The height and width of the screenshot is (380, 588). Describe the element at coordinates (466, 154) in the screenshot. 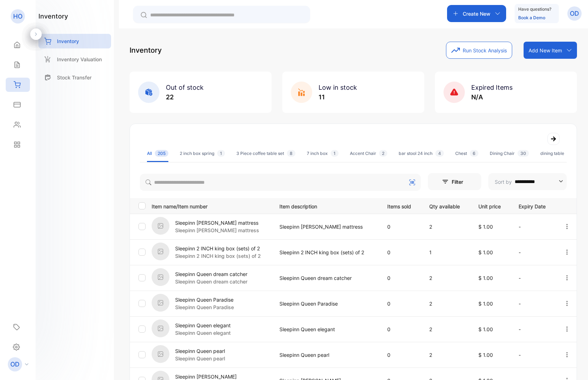

I see `div: Chest` at that location.